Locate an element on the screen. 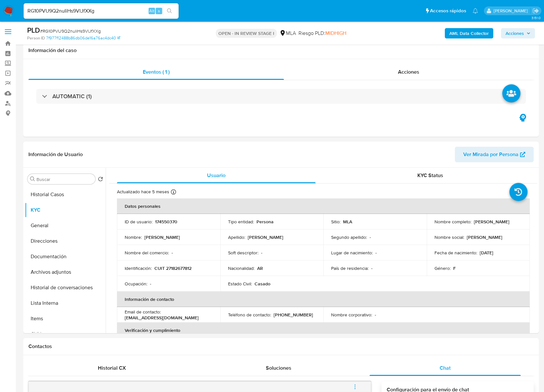  h1: Información del caso is located at coordinates (281, 50).